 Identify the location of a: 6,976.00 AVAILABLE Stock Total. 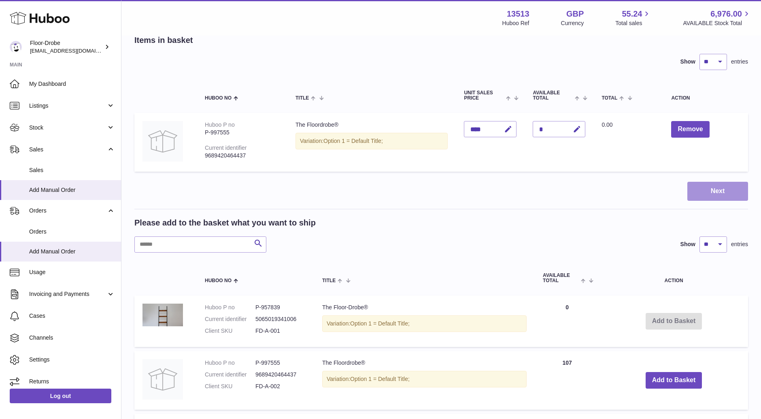
(717, 18).